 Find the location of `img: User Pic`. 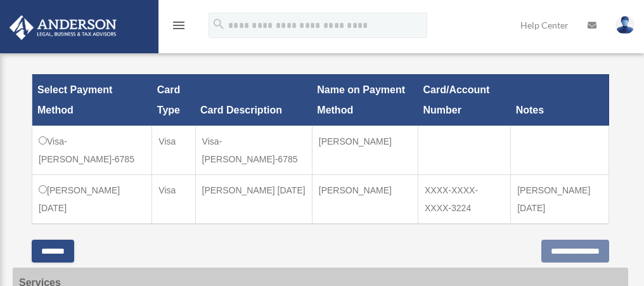

img: User Pic is located at coordinates (625, 25).